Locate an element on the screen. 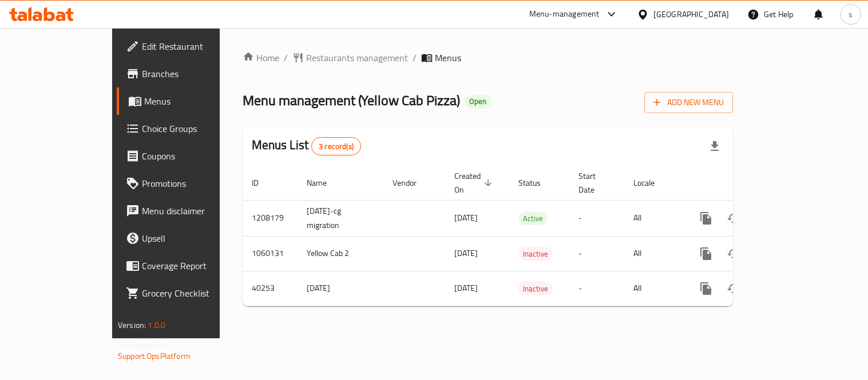 This screenshot has height=380, width=868. span: Coupons is located at coordinates (195, 156).